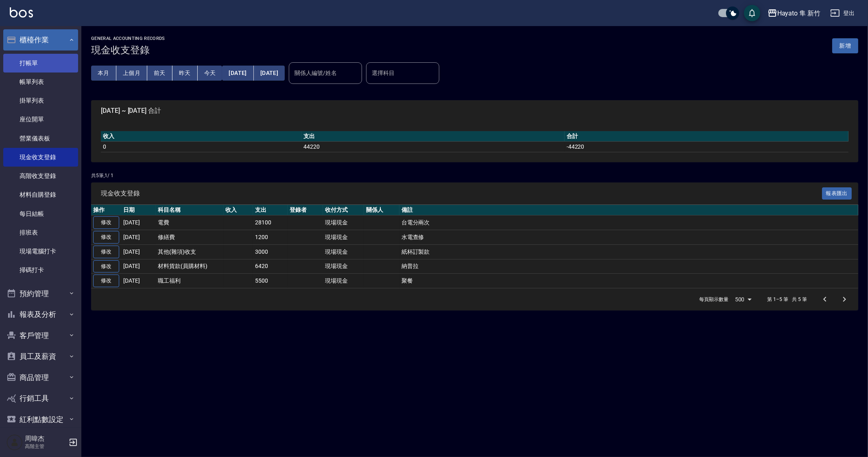  Describe the element at coordinates (128, 50) in the screenshot. I see `h3: 現金收支登錄` at that location.